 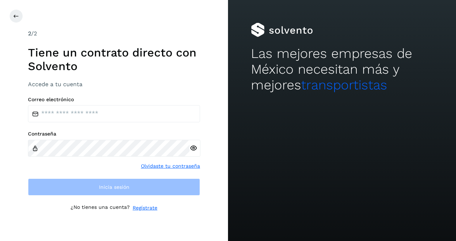 I want to click on span: Inicia sesión, so click(x=114, y=187).